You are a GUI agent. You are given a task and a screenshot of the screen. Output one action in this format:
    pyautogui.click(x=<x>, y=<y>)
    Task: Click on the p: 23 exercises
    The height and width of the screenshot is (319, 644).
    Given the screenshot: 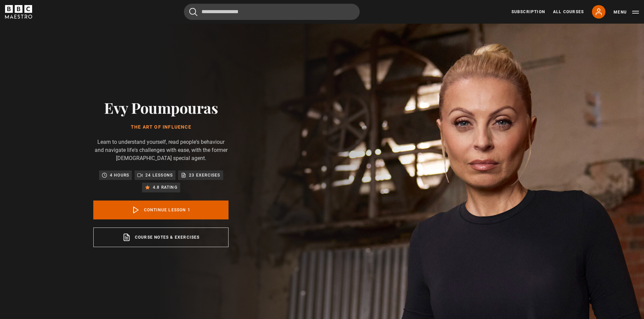 What is the action you would take?
    pyautogui.click(x=204, y=175)
    